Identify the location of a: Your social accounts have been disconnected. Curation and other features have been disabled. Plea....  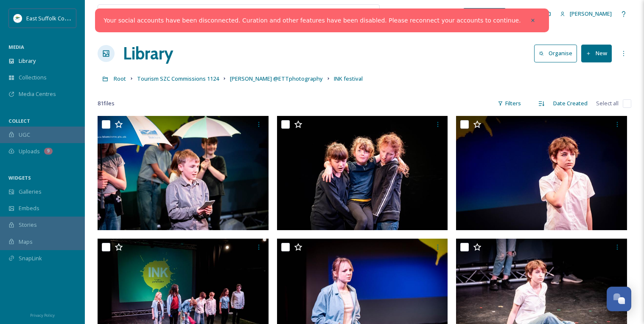
(312, 20).